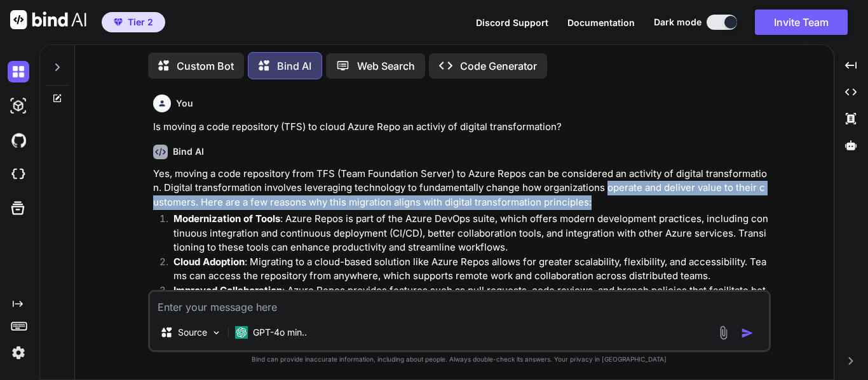 The width and height of the screenshot is (868, 380). I want to click on button: Discord Support, so click(512, 22).